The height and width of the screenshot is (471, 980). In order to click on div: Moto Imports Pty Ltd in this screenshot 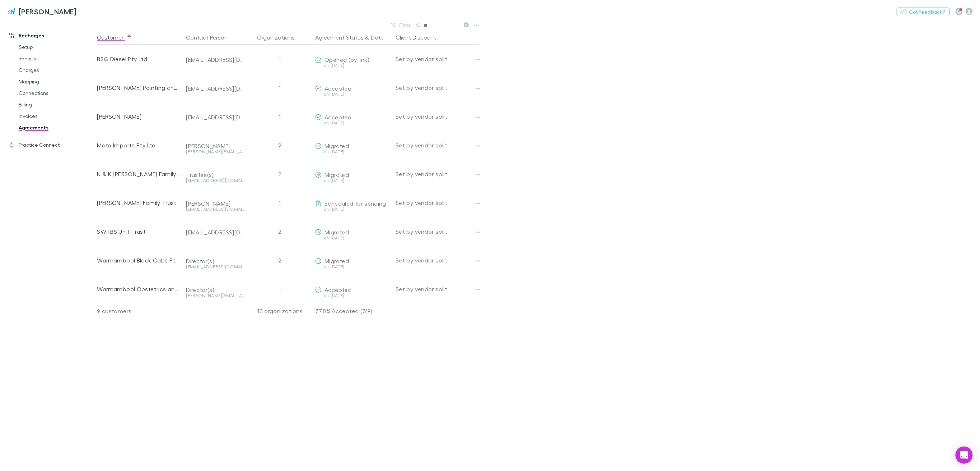, I will do `click(139, 145)`.